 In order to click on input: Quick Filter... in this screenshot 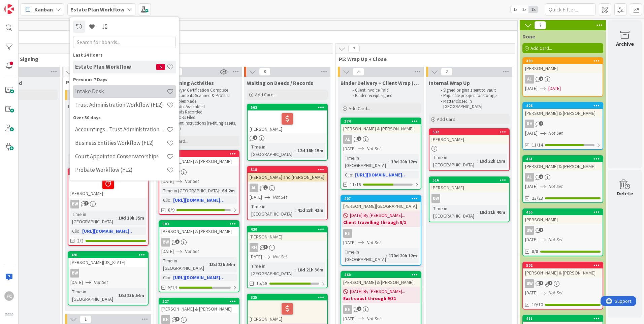, I will do `click(571, 9)`.